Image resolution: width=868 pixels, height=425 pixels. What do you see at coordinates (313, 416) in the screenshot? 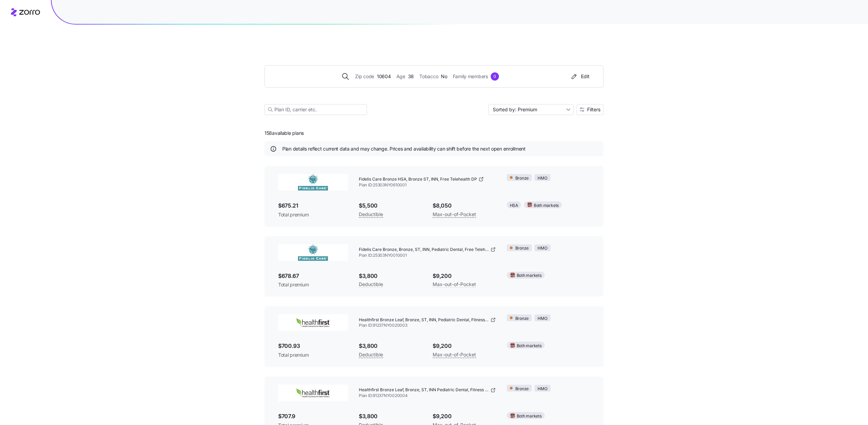
I see `span: $707.9` at bounding box center [313, 416].